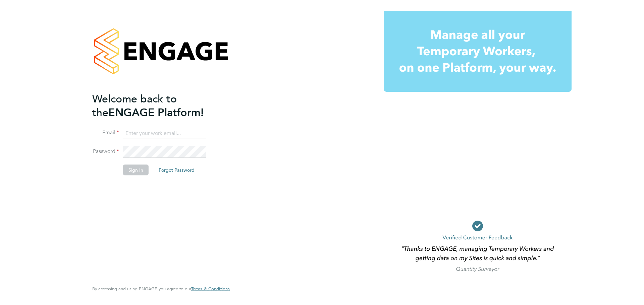 The height and width of the screenshot is (305, 644). Describe the element at coordinates (106, 152) in the screenshot. I see `label: Password` at that location.